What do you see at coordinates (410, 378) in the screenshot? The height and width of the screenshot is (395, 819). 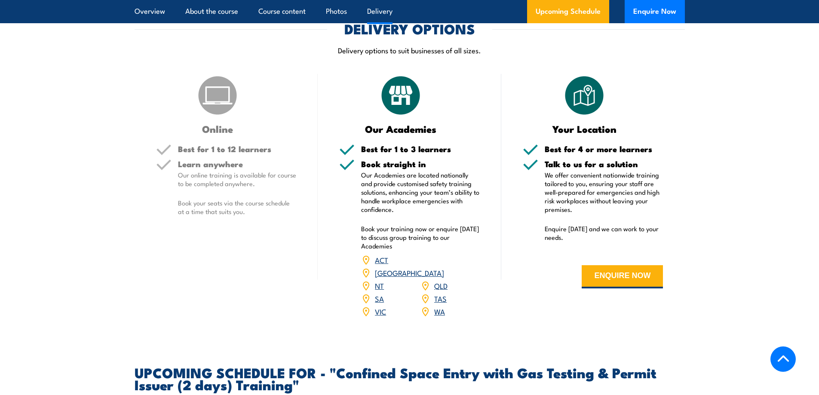 I see `h2: UPCOMING SCHEDULE FOR - "Confined Space Entry with Gas Testing & Permit Issuer (2 days) Training"` at bounding box center [410, 378].